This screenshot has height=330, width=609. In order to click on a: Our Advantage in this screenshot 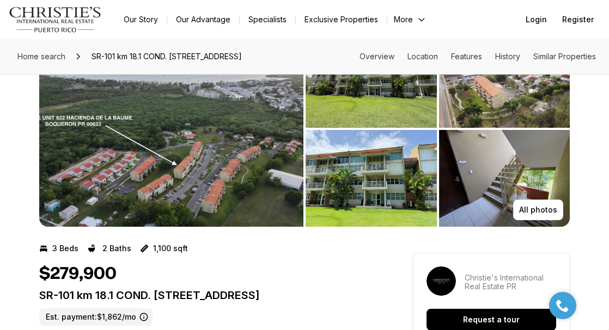, I will do `click(203, 20)`.